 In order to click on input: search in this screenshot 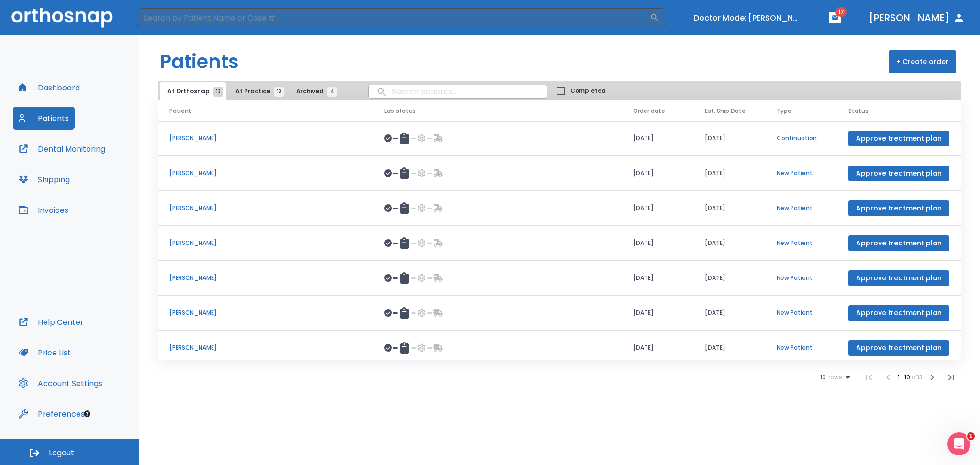, I will do `click(458, 91)`.